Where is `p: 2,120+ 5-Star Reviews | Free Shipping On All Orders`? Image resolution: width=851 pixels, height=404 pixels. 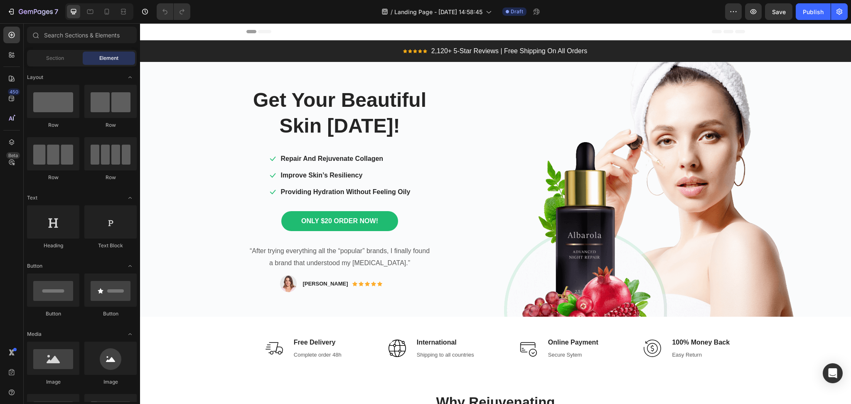
p: 2,120+ 5-Star Reviews | Free Shipping On All Orders is located at coordinates (369, 28).